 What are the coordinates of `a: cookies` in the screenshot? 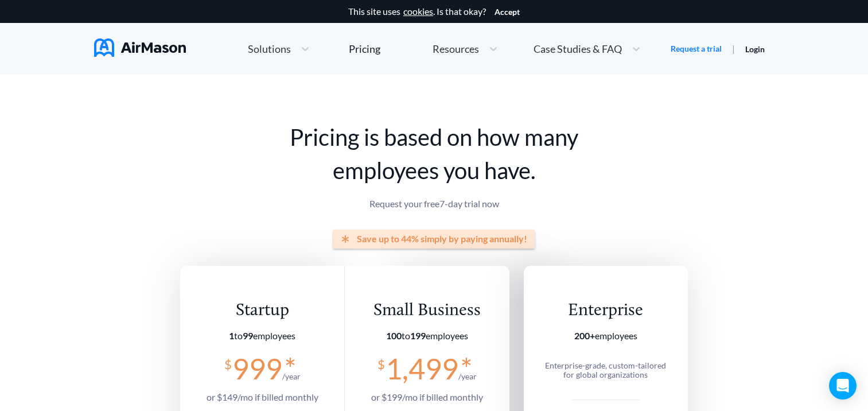 It's located at (418, 11).